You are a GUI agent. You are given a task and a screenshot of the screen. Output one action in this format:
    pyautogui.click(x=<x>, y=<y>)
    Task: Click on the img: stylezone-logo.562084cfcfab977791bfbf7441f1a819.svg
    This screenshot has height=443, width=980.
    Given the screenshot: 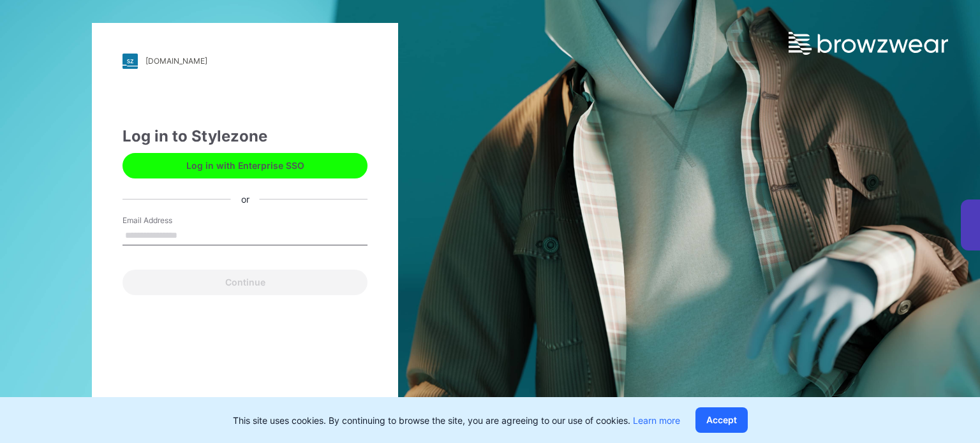 What is the action you would take?
    pyautogui.click(x=130, y=61)
    